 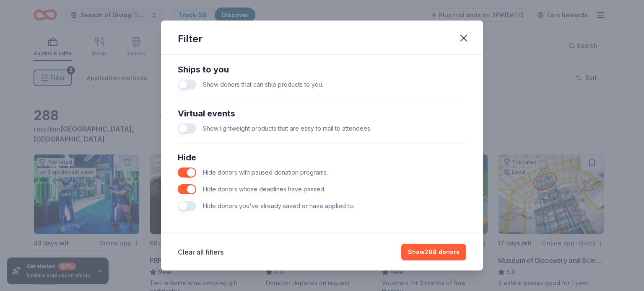 I want to click on span: Hide donors with paused donation programs., so click(x=265, y=172).